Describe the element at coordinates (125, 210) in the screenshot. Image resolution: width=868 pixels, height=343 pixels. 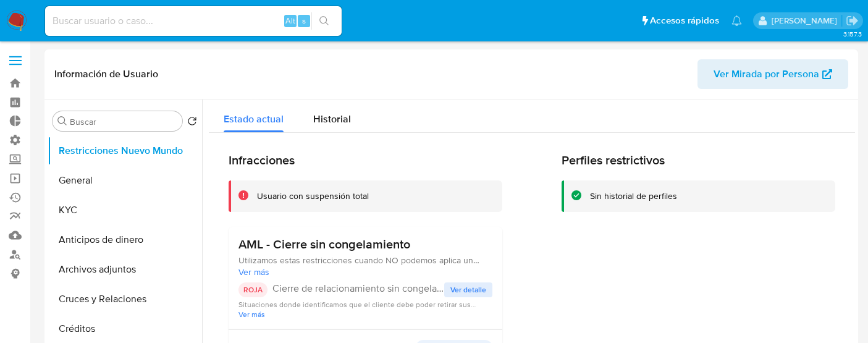
I see `button: KYC` at that location.